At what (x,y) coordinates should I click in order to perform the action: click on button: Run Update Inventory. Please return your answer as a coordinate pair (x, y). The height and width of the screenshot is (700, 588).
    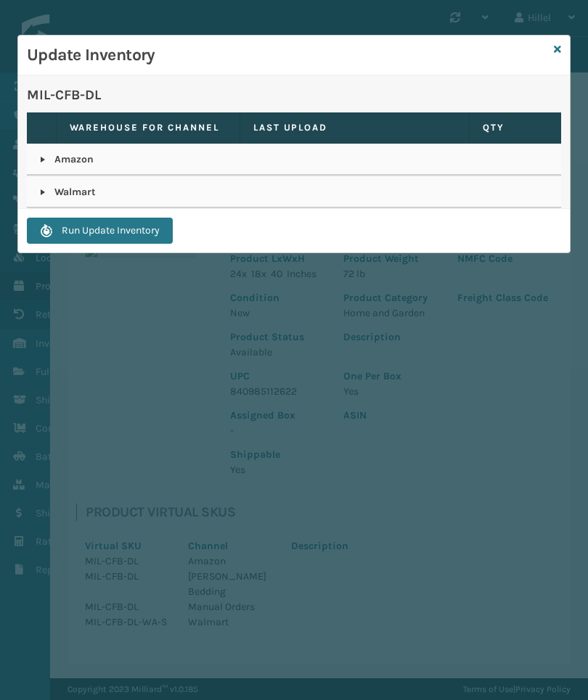
    Looking at the image, I should click on (99, 231).